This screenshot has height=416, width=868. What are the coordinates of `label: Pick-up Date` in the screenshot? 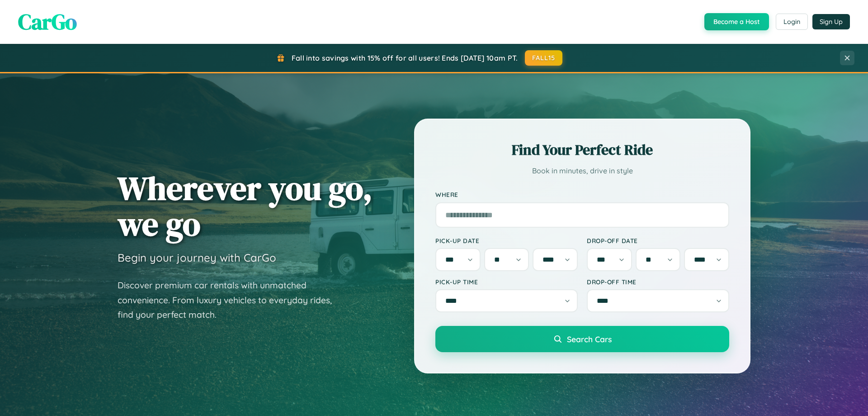 It's located at (507, 240).